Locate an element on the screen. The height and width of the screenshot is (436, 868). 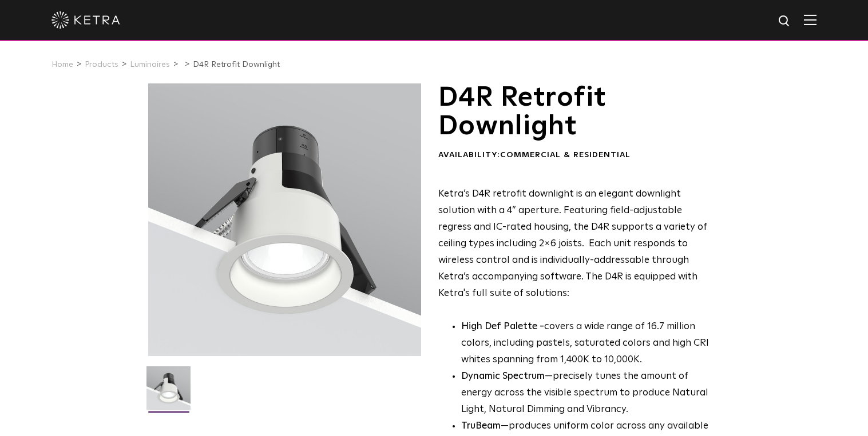
a: Home is located at coordinates (62, 65).